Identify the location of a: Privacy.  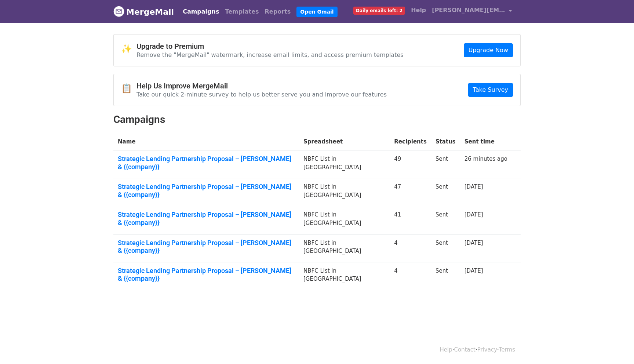
(487, 350).